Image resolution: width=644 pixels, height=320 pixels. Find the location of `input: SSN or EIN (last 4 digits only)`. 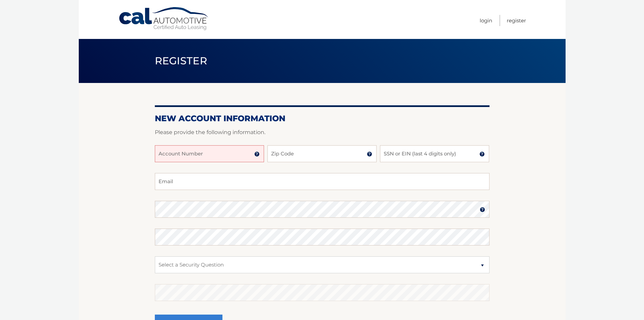

input: SSN or EIN (last 4 digits only) is located at coordinates (435, 154).